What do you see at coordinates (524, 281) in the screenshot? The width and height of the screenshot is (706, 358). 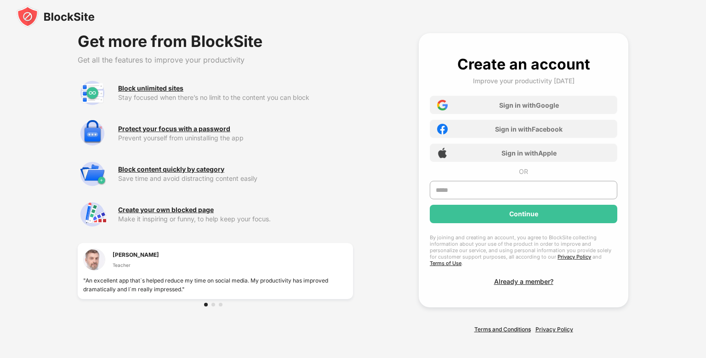 I see `div: Already a member?` at bounding box center [524, 281].